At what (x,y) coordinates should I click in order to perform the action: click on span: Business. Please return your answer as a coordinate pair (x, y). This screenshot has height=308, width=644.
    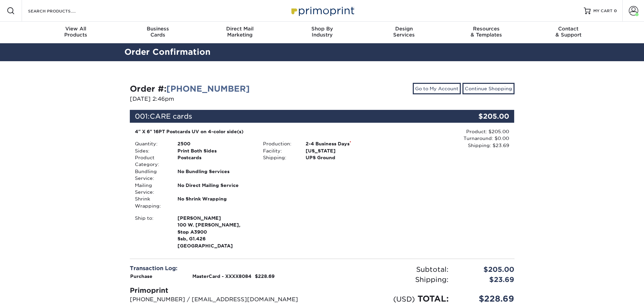
    Looking at the image, I should click on (158, 29).